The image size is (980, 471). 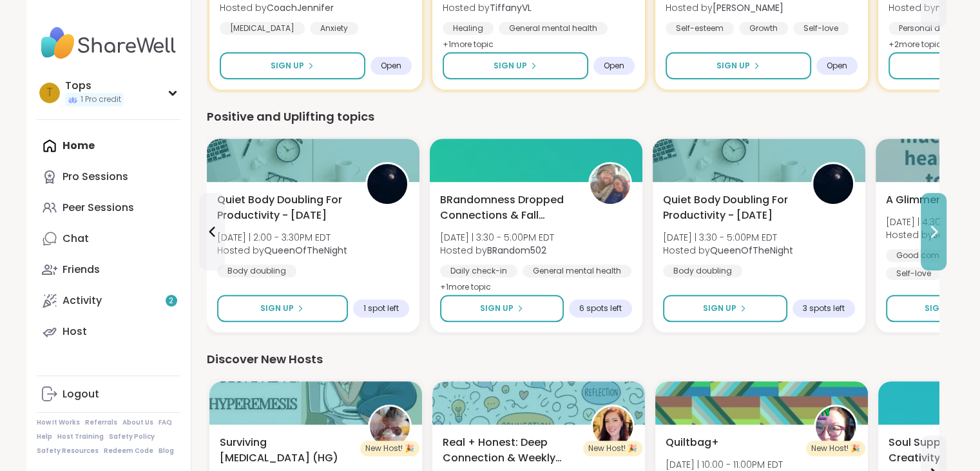 What do you see at coordinates (108, 270) in the screenshot?
I see `a: Friends` at bounding box center [108, 270].